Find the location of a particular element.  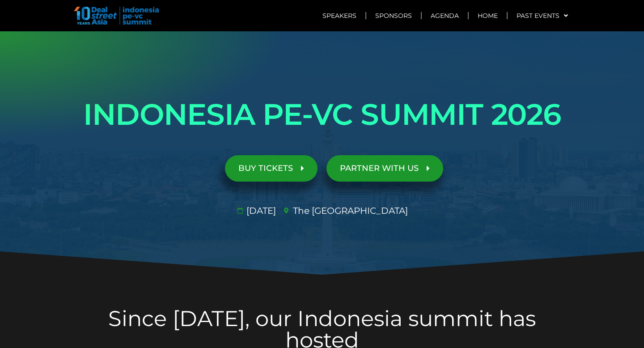

a: BUY TICKETS is located at coordinates (271, 168).